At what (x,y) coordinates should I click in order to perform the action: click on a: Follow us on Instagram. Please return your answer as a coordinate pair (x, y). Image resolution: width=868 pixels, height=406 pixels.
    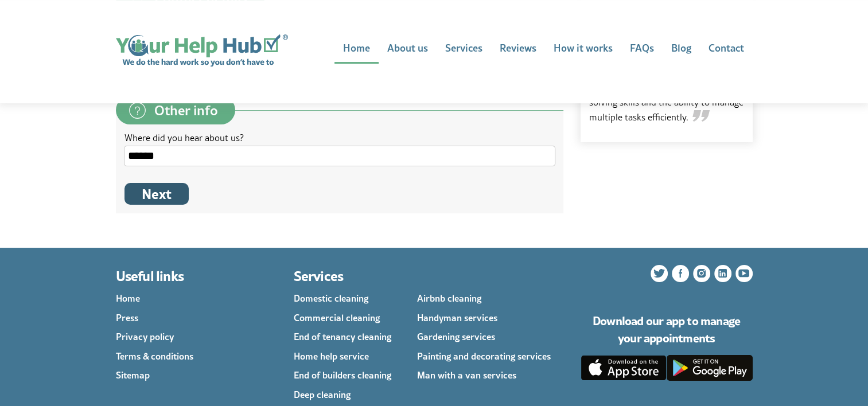
    Looking at the image, I should click on (702, 273).